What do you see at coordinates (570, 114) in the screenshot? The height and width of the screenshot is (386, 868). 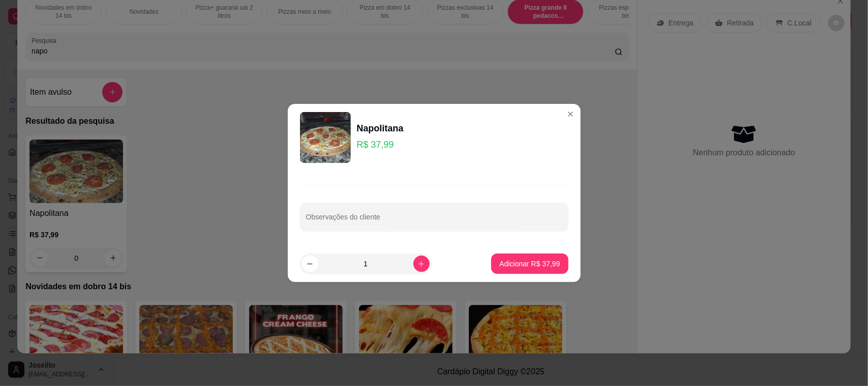 I see `button: Close` at bounding box center [570, 114].